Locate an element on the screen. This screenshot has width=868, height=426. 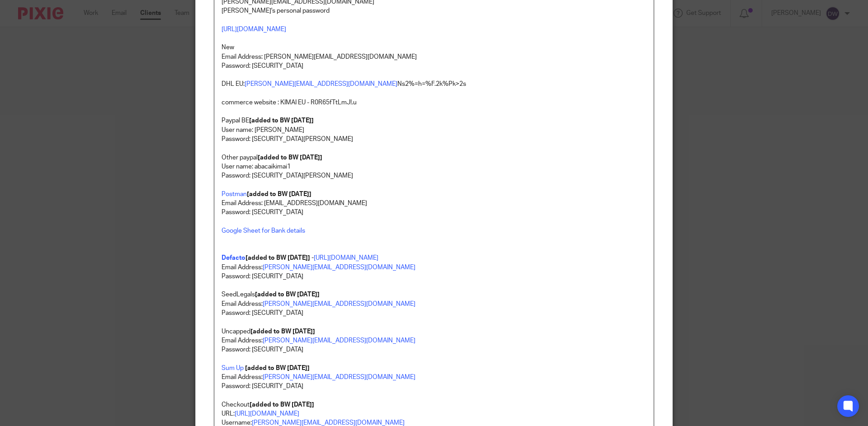
p: New is located at coordinates (434, 47).